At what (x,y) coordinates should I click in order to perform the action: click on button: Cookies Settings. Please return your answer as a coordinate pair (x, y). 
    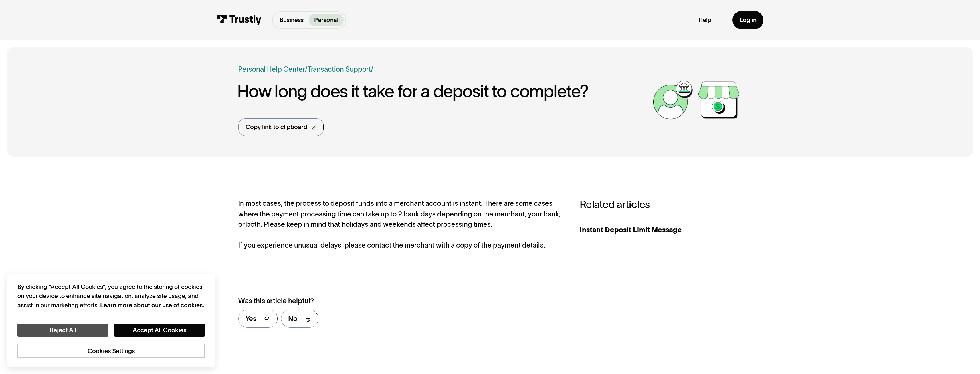
    Looking at the image, I should click on (111, 350).